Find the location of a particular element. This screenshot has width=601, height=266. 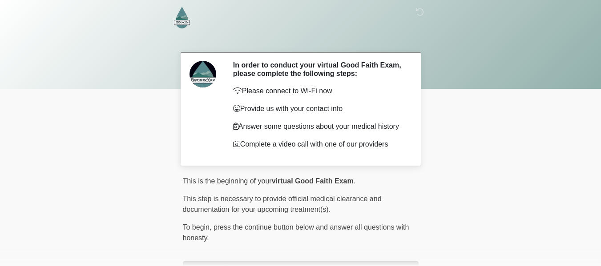

strong: virtual Good Faith Exam is located at coordinates (313, 181).